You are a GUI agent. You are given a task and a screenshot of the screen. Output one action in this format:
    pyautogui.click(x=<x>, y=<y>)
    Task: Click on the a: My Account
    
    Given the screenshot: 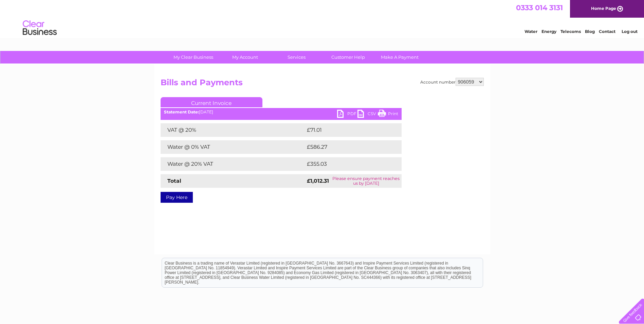 What is the action you would take?
    pyautogui.click(x=245, y=57)
    